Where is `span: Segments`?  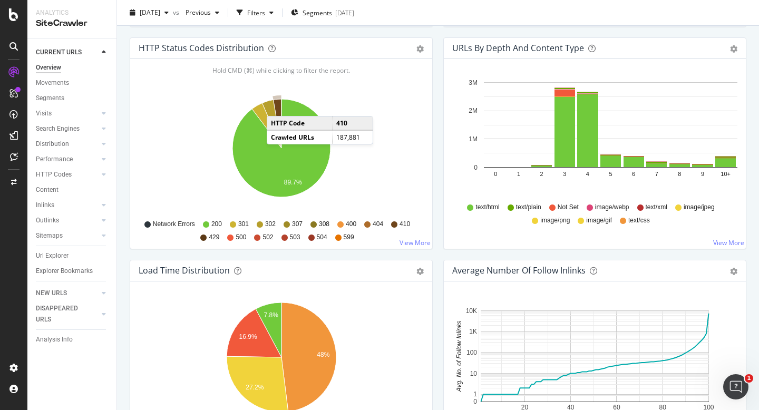 span: Segments is located at coordinates (317, 12).